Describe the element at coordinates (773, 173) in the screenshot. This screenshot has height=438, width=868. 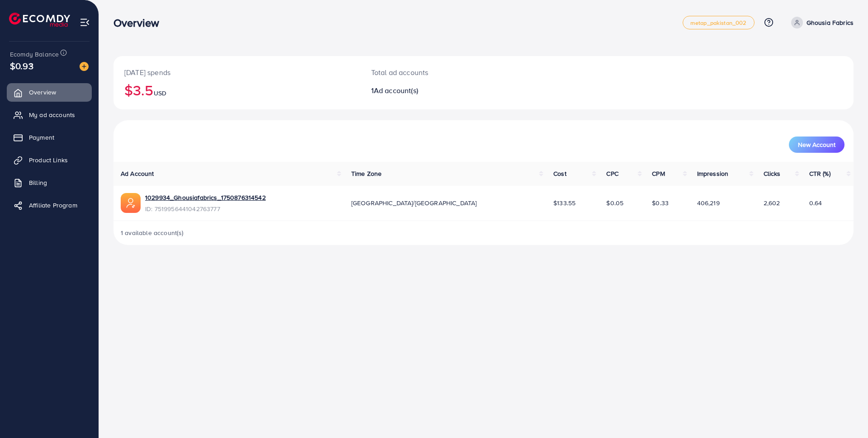
I see `span: Clicks` at that location.